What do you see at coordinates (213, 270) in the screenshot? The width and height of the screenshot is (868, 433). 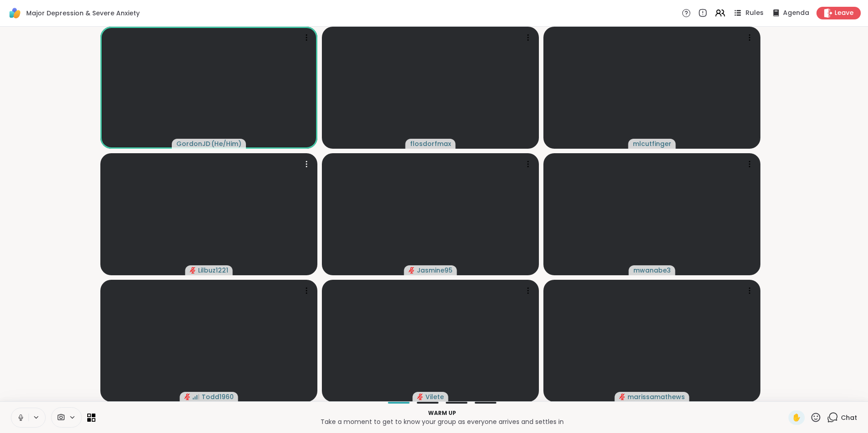 I see `span: Lilbuz1221` at bounding box center [213, 270].